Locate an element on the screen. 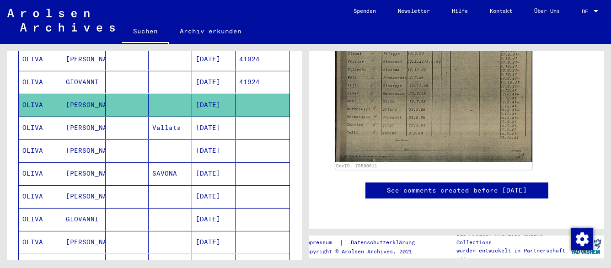  img: yv_logo.png is located at coordinates (586, 246).